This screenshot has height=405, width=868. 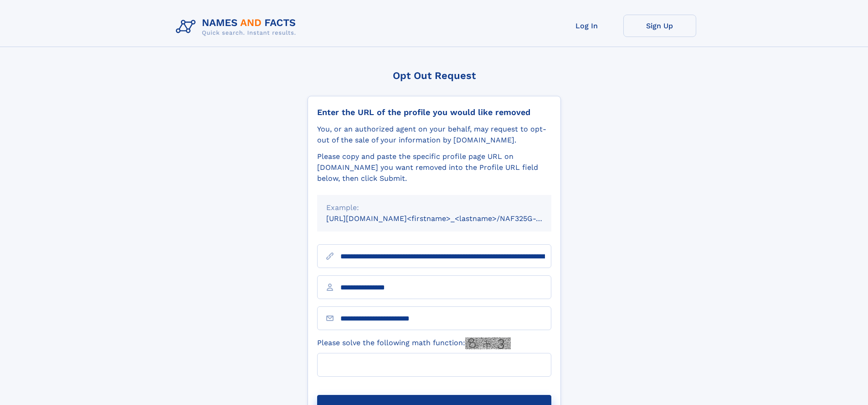 What do you see at coordinates (587, 26) in the screenshot?
I see `a: Log In` at bounding box center [587, 26].